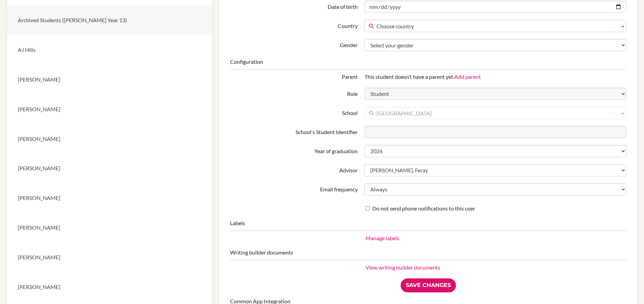 The width and height of the screenshot is (644, 304). I want to click on label: Date of birth, so click(294, 6).